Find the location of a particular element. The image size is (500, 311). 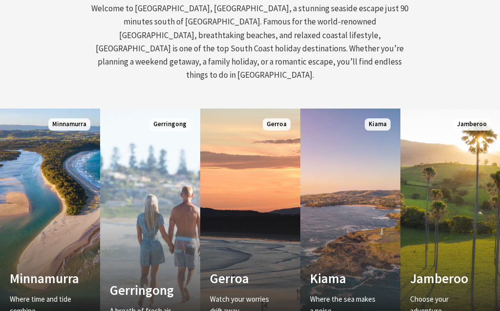

span: Kiama is located at coordinates (378, 124).